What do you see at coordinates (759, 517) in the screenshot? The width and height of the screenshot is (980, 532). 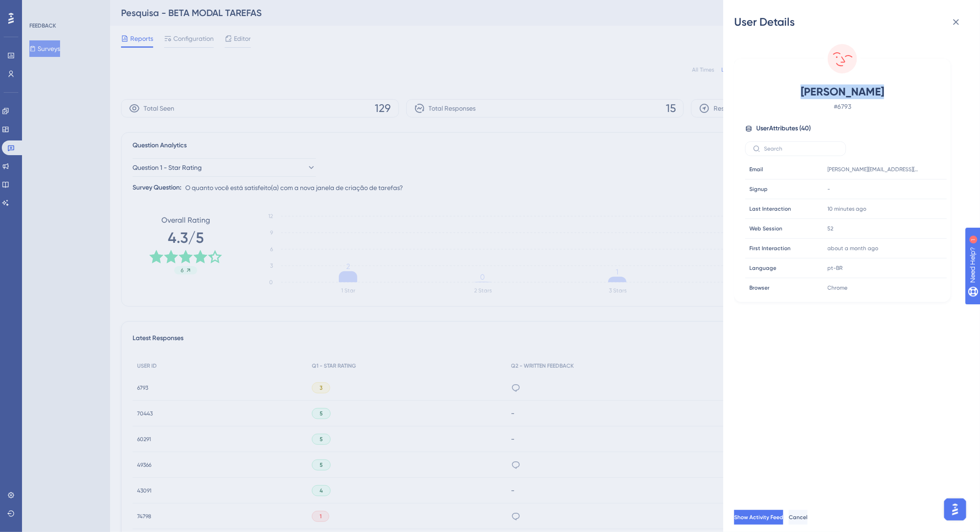 I see `span: Show Activity Feed` at bounding box center [759, 517].